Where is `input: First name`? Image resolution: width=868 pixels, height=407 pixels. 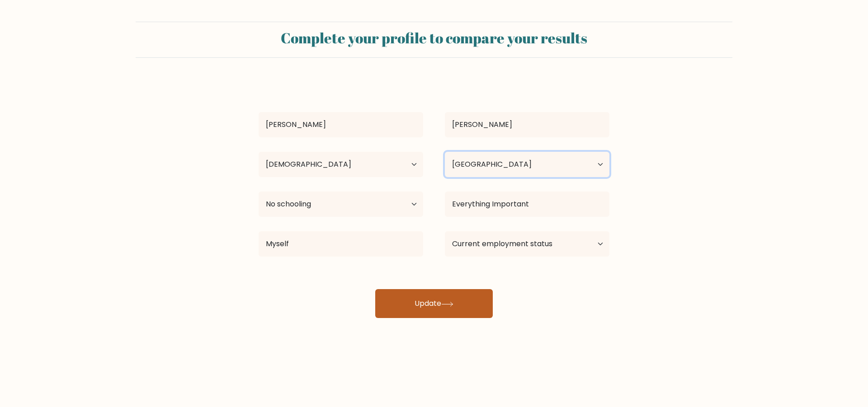
input: First name is located at coordinates (341, 125).